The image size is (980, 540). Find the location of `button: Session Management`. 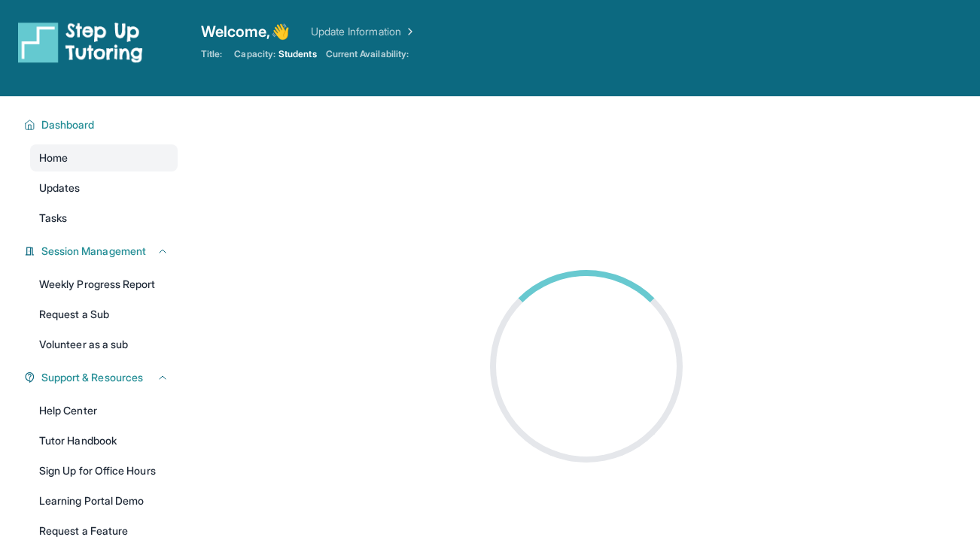

button: Session Management is located at coordinates (102, 251).